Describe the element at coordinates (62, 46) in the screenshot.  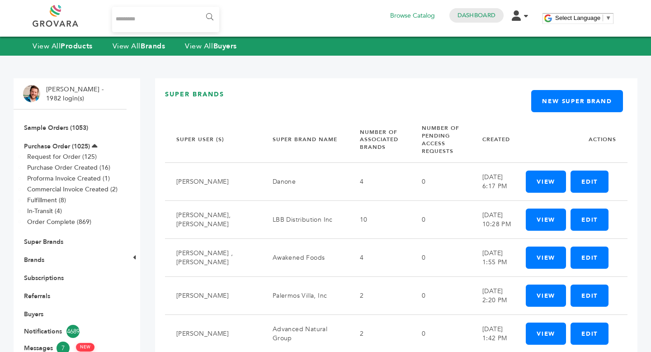
I see `a: View AllProducts` at that location.